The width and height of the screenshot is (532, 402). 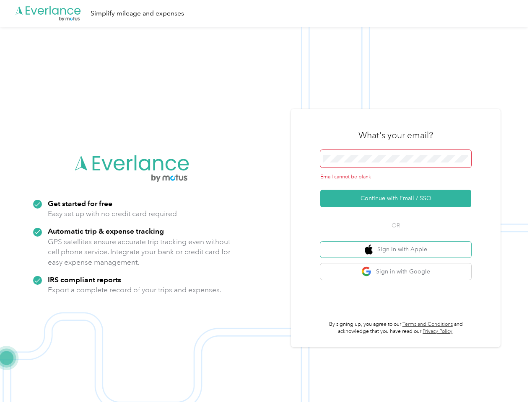 I want to click on span: OR, so click(x=396, y=225).